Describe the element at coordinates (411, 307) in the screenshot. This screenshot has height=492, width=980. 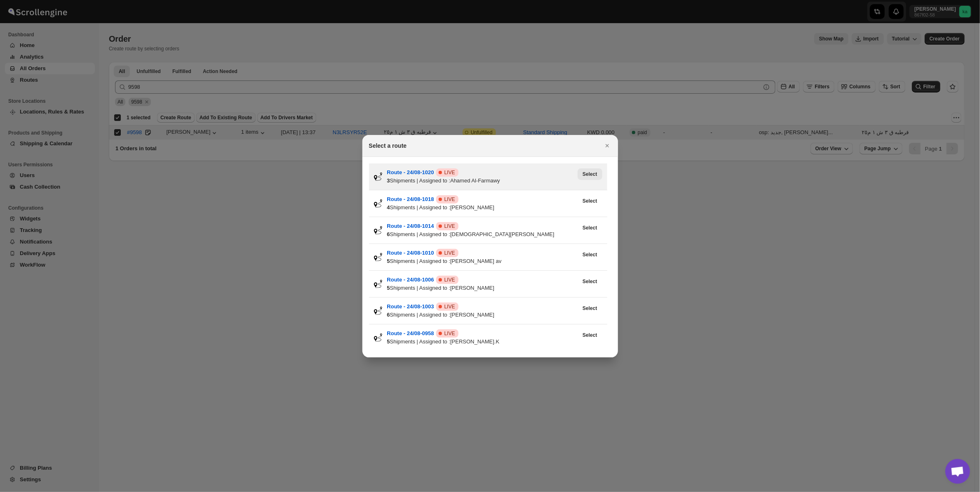
I see `h3: Route - 24/08-1003` at that location.